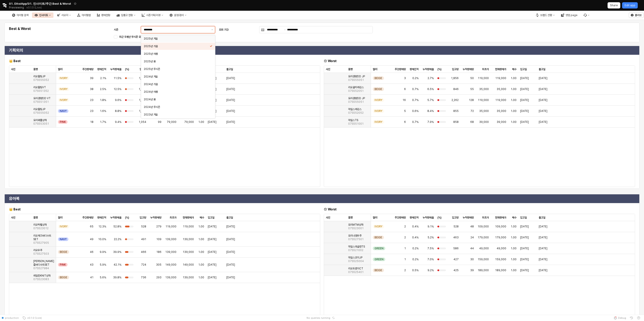 This screenshot has height=321, width=644. Describe the element at coordinates (456, 111) in the screenshot. I see `span: 855` at that location.